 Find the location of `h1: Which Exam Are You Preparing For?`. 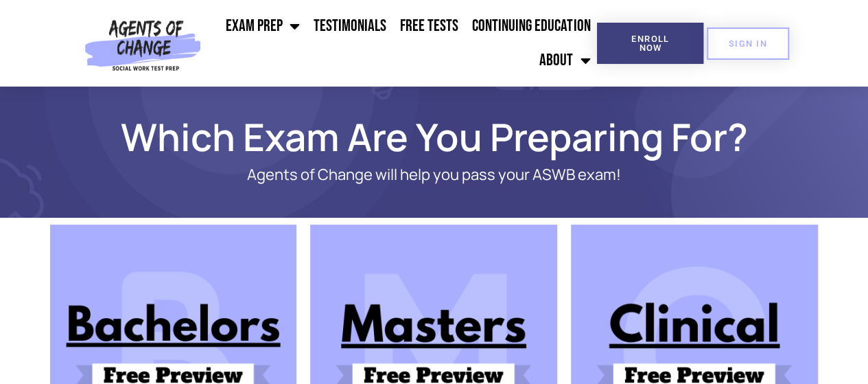

h1: Which Exam Are You Preparing For? is located at coordinates (434, 137).